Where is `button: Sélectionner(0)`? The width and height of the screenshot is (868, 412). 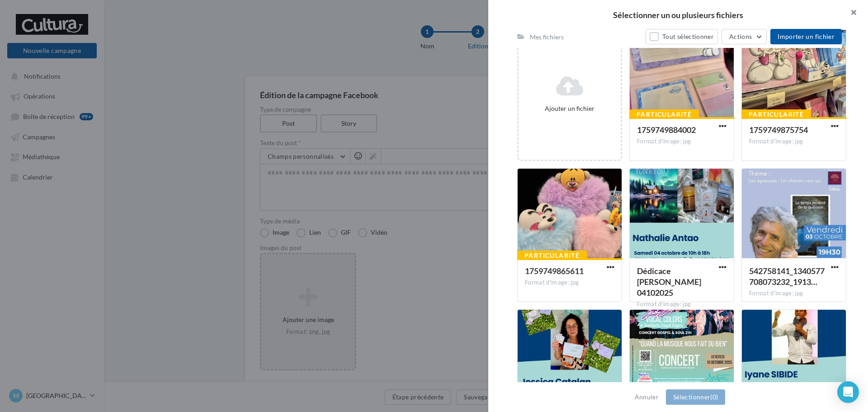 button: Sélectionner(0) is located at coordinates (696, 396).